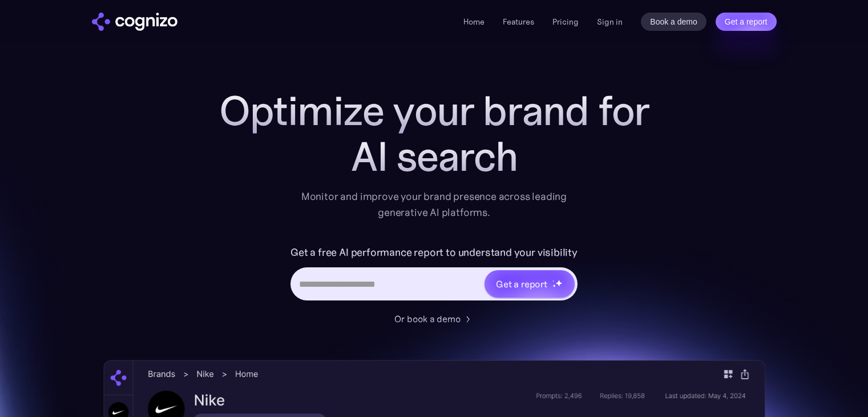  Describe the element at coordinates (610, 22) in the screenshot. I see `a: Sign in` at that location.